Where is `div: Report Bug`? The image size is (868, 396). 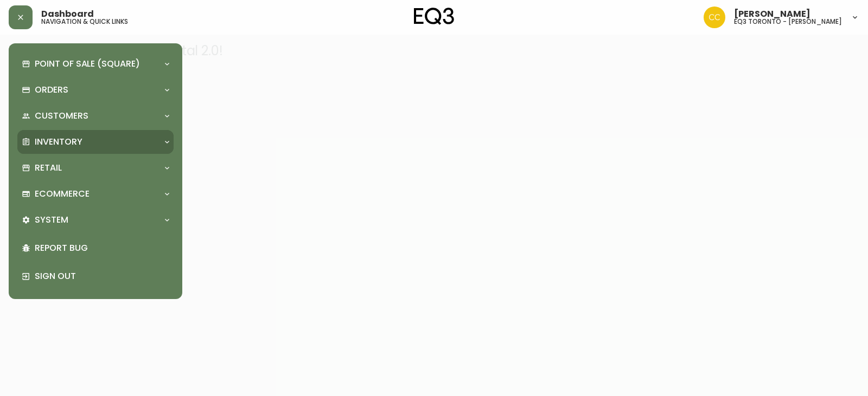 div: Report Bug is located at coordinates (96, 248).